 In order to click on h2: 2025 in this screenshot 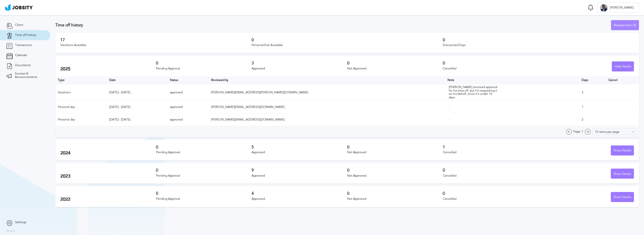, I will do `click(108, 69)`.